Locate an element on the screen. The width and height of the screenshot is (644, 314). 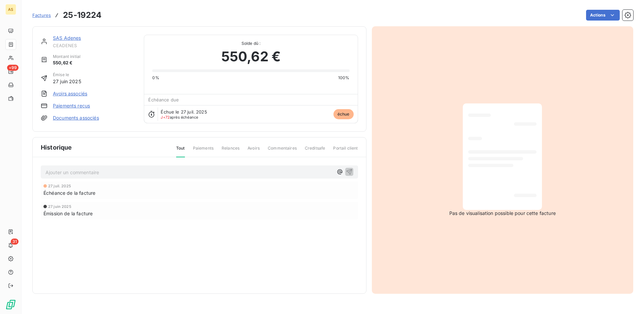
span: J+72 is located at coordinates (165, 117).